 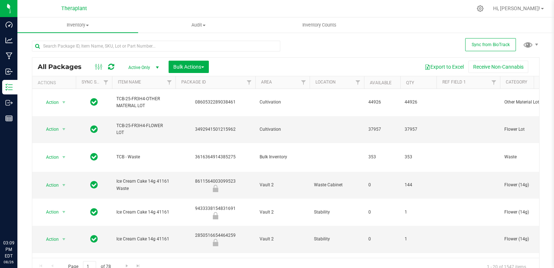 What do you see at coordinates (283, 157) in the screenshot?
I see `span: Bulk Inventory` at bounding box center [283, 157].